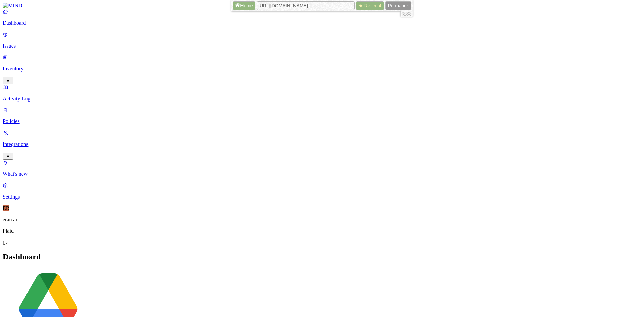 The width and height of the screenshot is (644, 317). I want to click on span: ER, so click(6, 208).